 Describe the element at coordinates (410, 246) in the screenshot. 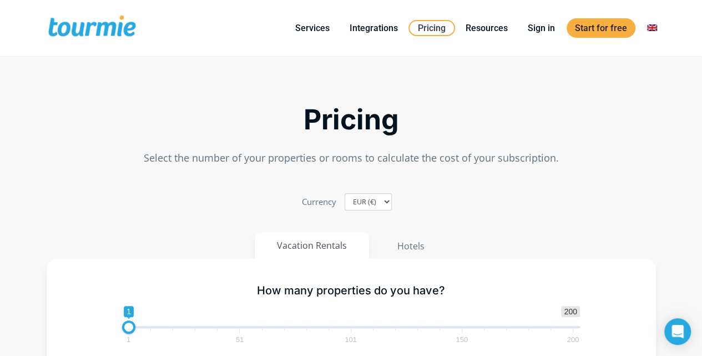

I see `button: Hotels` at that location.